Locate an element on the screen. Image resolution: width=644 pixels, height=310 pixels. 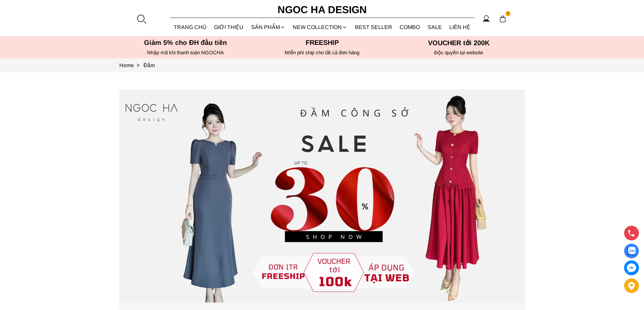
a: TRANG CHỦ is located at coordinates (190, 27).